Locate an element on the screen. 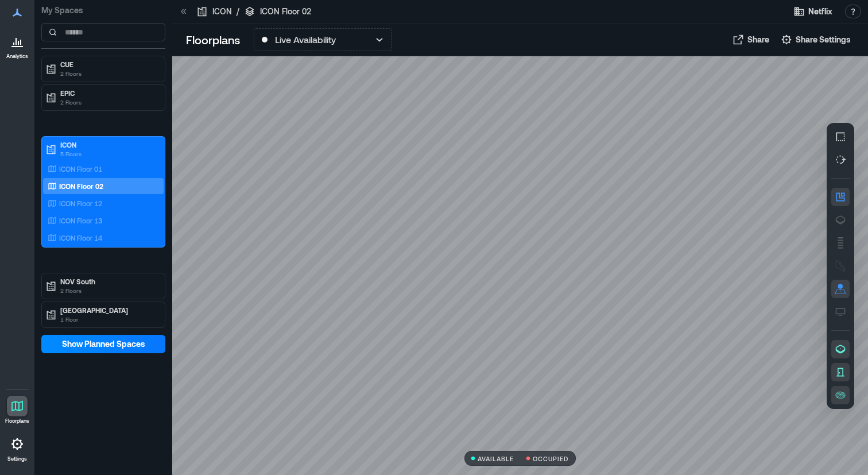 Image resolution: width=868 pixels, height=475 pixels. span: Share Settings is located at coordinates (823, 40).